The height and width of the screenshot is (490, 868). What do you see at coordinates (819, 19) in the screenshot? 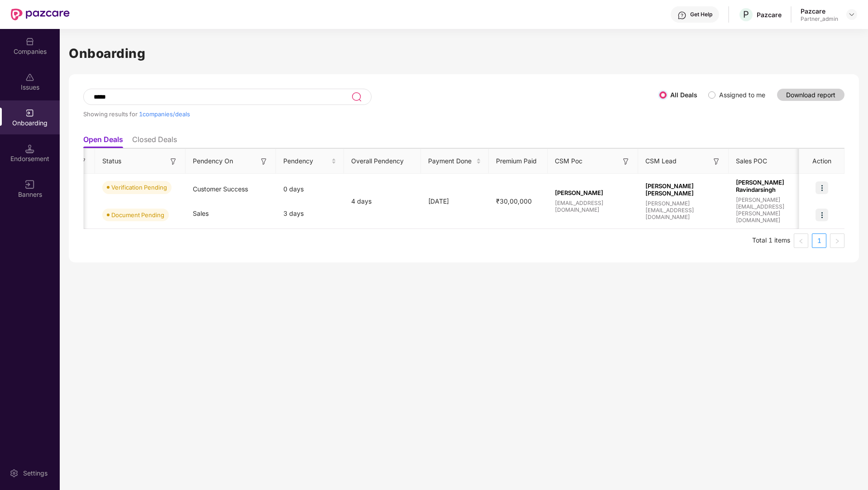
I see `div: Partner_admin` at bounding box center [819, 19].